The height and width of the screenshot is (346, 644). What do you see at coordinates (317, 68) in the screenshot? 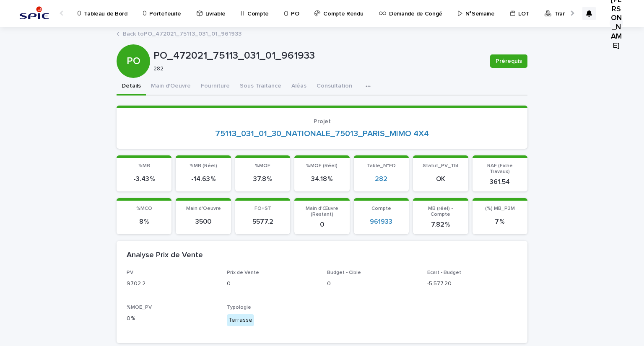
I see `p: 282` at bounding box center [317, 68].